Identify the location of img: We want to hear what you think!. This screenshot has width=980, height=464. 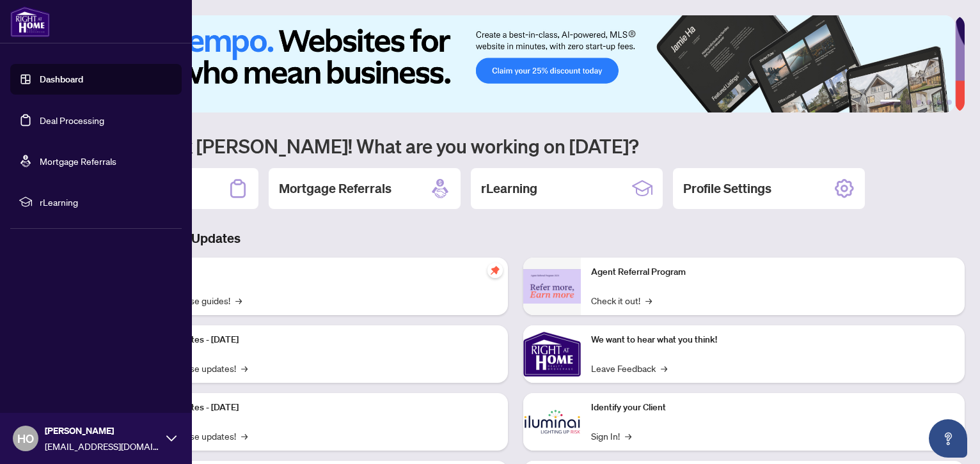
(552, 354).